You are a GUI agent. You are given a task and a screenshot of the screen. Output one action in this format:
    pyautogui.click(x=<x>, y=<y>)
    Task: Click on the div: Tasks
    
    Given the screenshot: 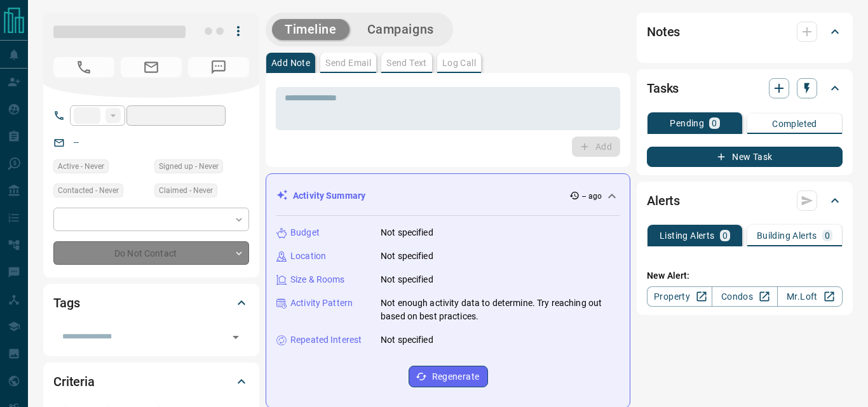 What is the action you would take?
    pyautogui.click(x=744, y=88)
    